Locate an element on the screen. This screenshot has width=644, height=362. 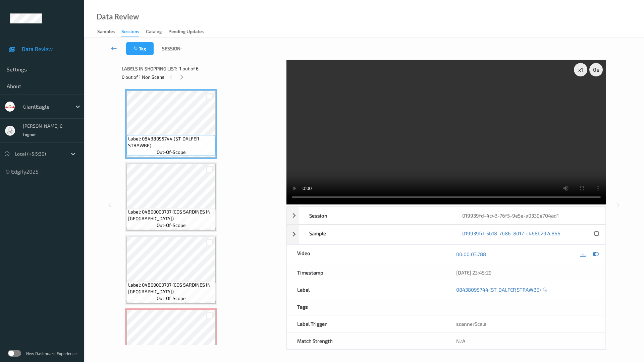
div: Data Review is located at coordinates (118, 17).